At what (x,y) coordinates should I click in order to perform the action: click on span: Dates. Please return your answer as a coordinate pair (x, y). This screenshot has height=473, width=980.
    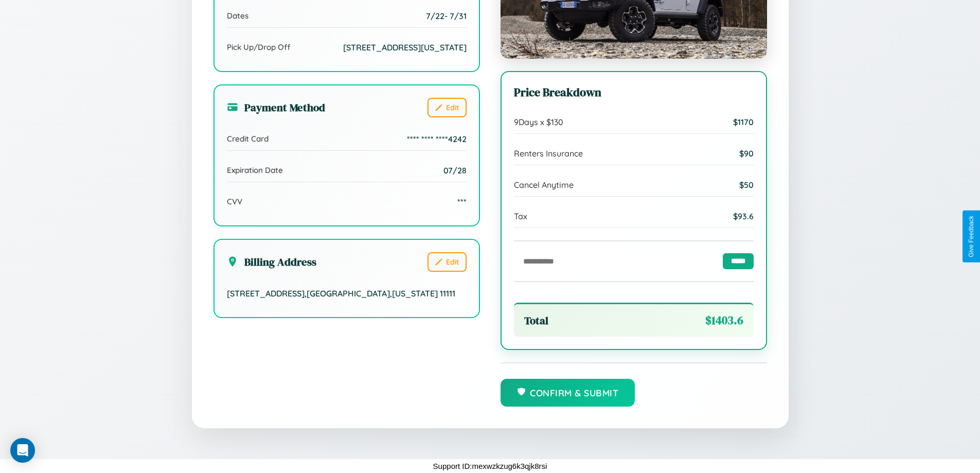
    Looking at the image, I should click on (238, 15).